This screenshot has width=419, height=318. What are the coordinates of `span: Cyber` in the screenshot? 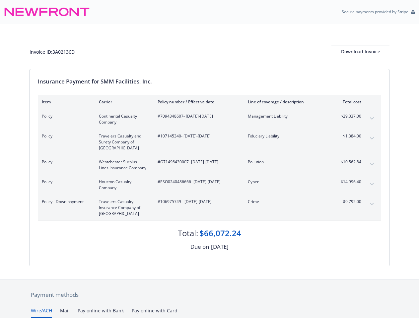 It's located at (286, 182).